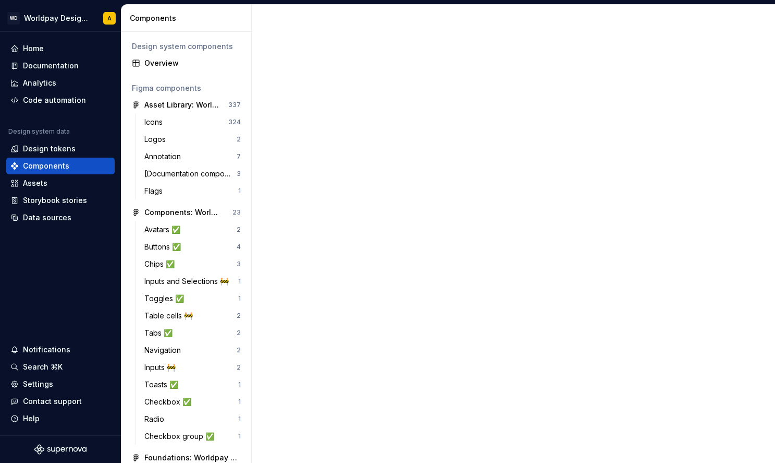 The width and height of the screenshot is (775, 463). What do you see at coordinates (190, 174) in the screenshot?
I see `div: [Documentation components]` at bounding box center [190, 174].